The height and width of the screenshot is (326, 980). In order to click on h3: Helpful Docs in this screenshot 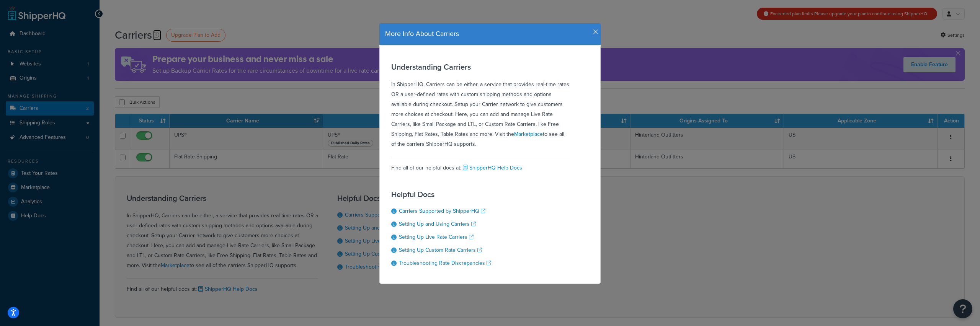, I will do `click(441, 194)`.